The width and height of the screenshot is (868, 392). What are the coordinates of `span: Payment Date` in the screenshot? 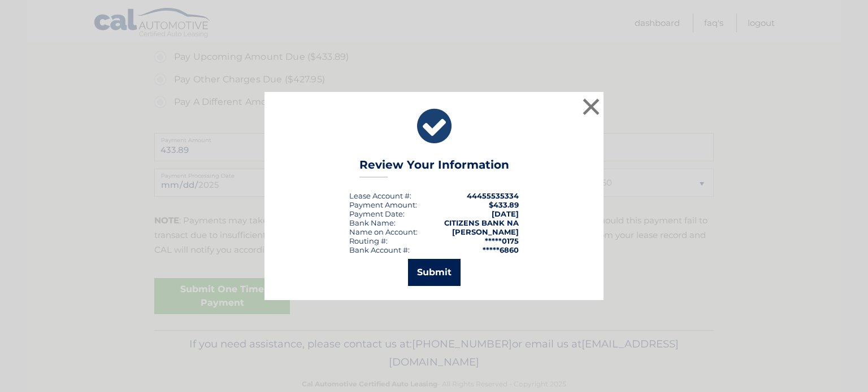 It's located at (376, 214).